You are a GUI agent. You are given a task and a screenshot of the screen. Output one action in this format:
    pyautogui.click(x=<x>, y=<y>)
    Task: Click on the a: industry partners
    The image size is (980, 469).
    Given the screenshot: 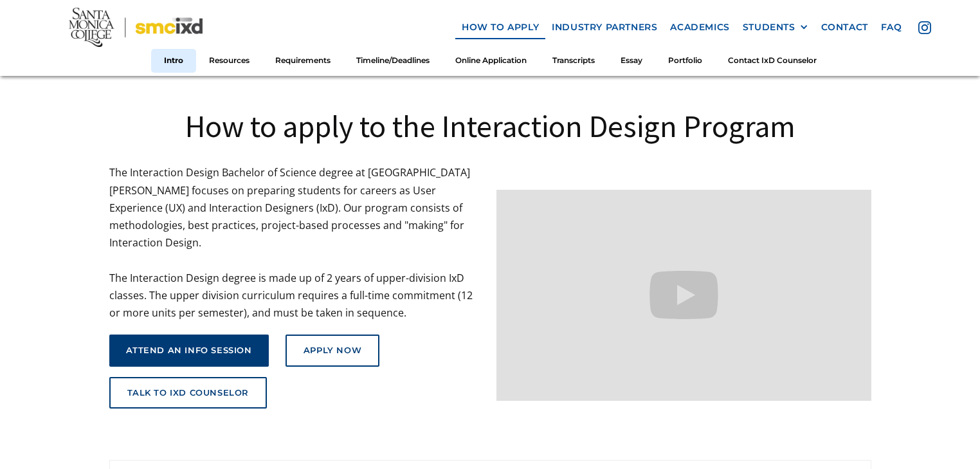 What is the action you would take?
    pyautogui.click(x=605, y=27)
    